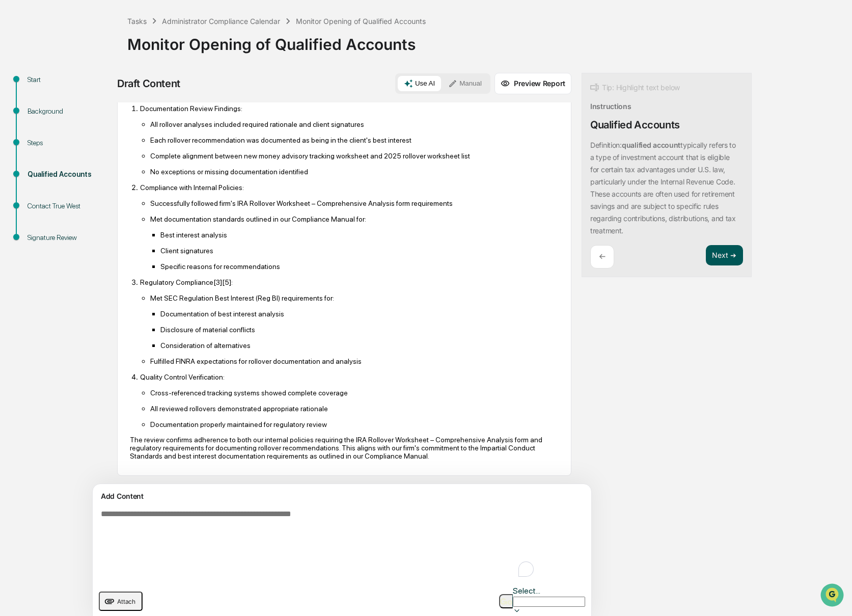  What do you see at coordinates (533, 84) in the screenshot?
I see `button: Preview Report` at bounding box center [533, 84].